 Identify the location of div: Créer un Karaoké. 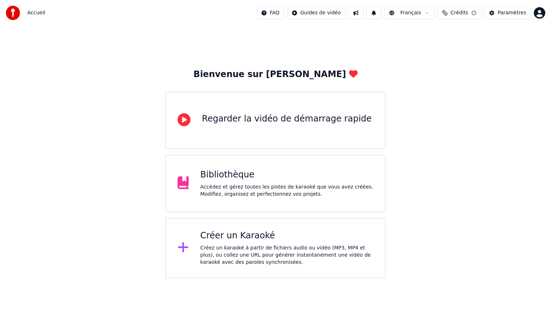
(286, 236).